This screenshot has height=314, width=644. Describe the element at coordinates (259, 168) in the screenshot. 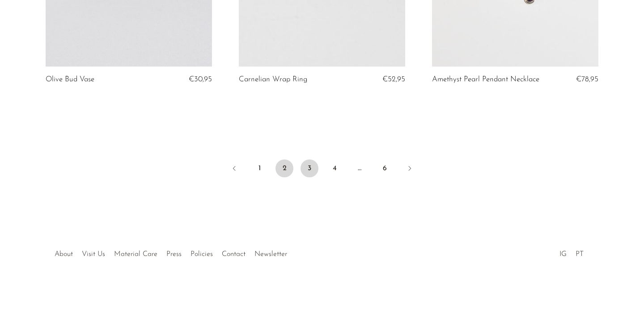

I see `a: 1` at that location.